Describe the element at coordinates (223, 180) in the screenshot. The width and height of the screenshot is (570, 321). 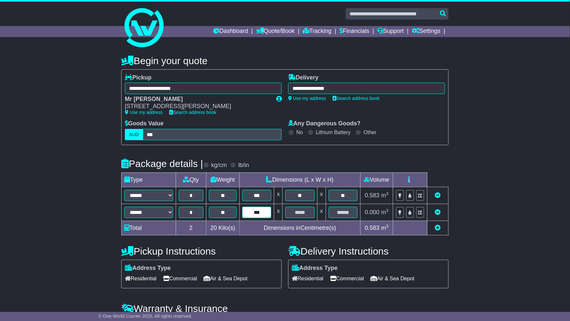
I see `td: Weight` at that location.